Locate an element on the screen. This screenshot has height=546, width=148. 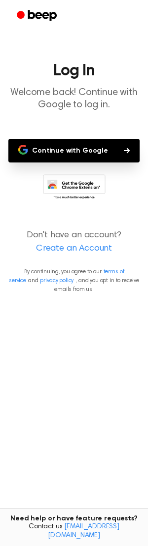
p: By continuing, you agree to our and , and you opt in to receive emails from us. is located at coordinates (74, 281).